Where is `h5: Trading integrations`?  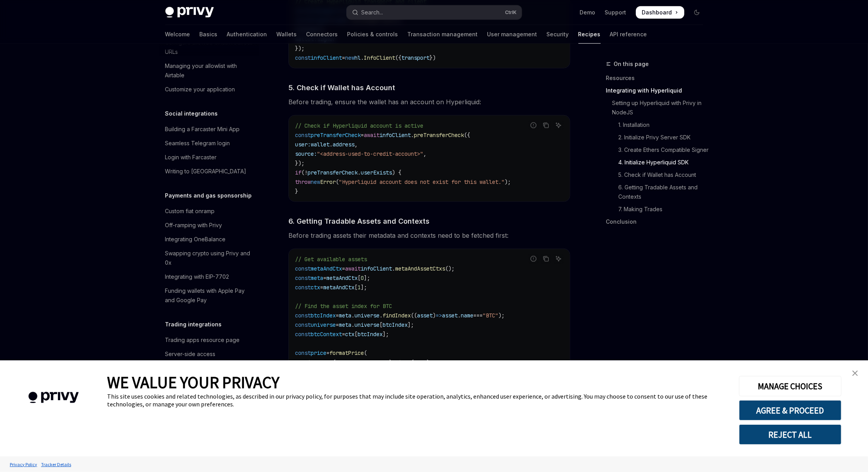
h5: Trading integrations is located at coordinates (193, 325).